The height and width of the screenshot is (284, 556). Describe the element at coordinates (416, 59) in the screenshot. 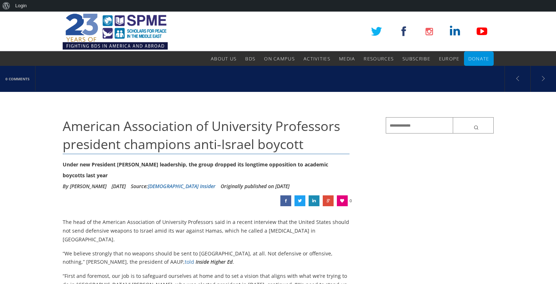

I see `span: Subscribe` at that location.